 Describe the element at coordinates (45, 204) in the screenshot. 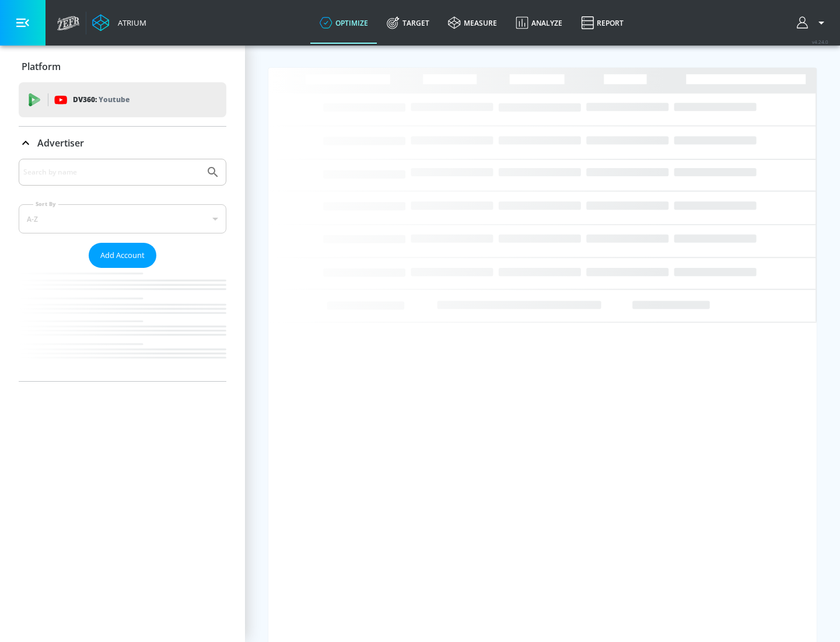

I see `label: Sort By` at that location.